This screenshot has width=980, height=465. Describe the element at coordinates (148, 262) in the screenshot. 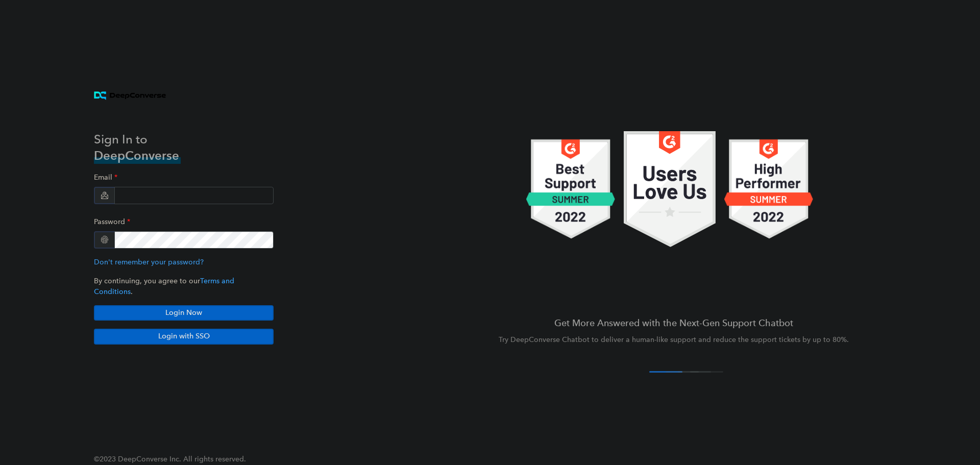

I see `a: Don't remember your password?` at that location.